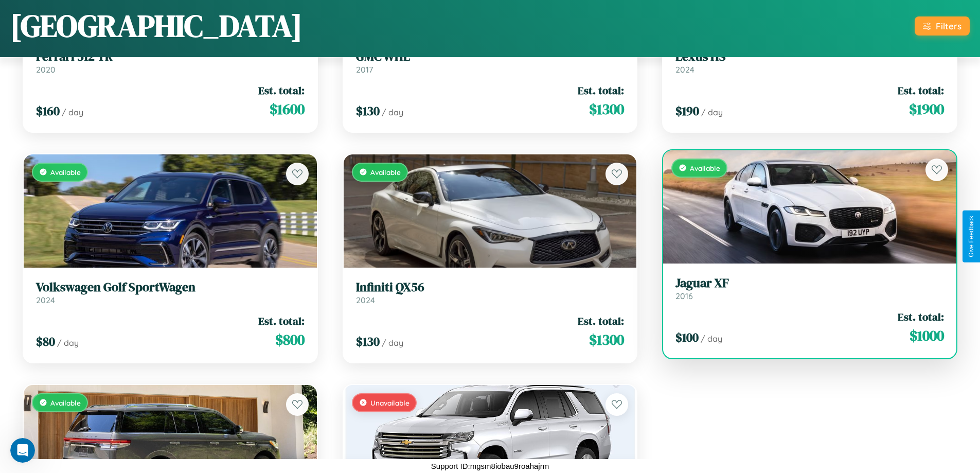 The width and height of the screenshot is (980, 473). I want to click on h3: Jaguar XF, so click(810, 283).